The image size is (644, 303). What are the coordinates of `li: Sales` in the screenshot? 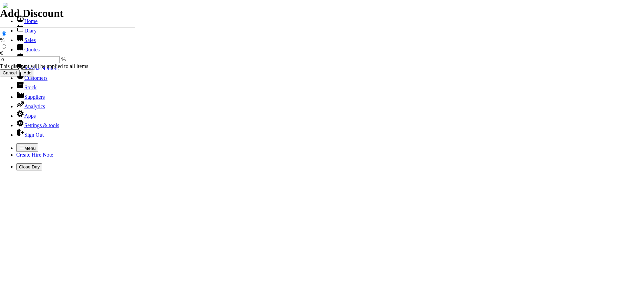 It's located at (329, 38).